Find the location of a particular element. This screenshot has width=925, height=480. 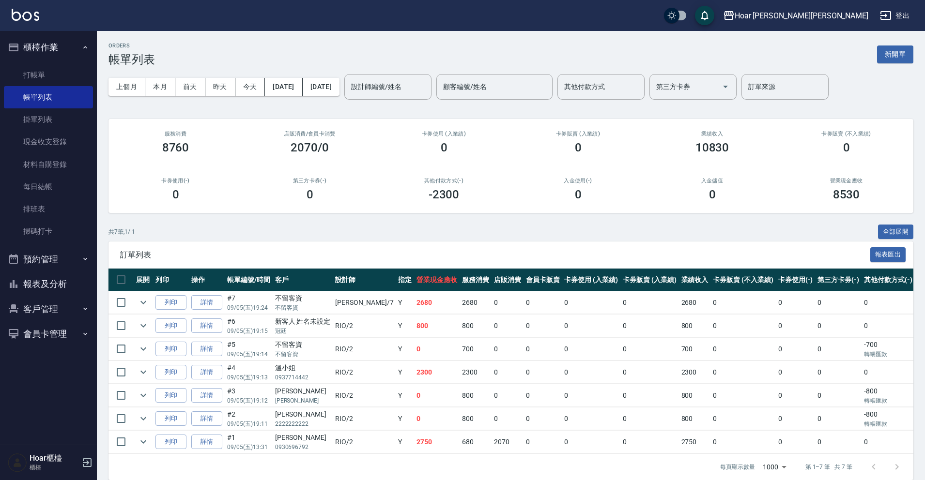

td: 2300 is located at coordinates (475, 372).